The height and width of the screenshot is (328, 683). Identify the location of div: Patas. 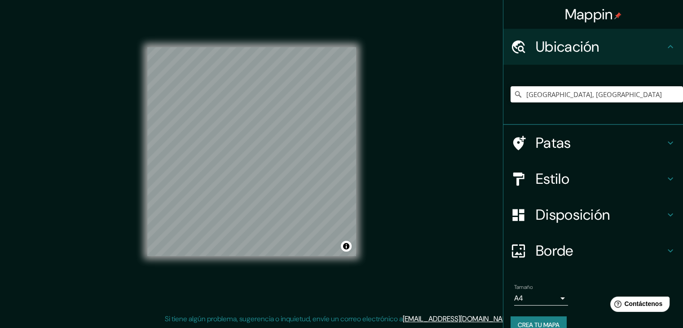
(593, 143).